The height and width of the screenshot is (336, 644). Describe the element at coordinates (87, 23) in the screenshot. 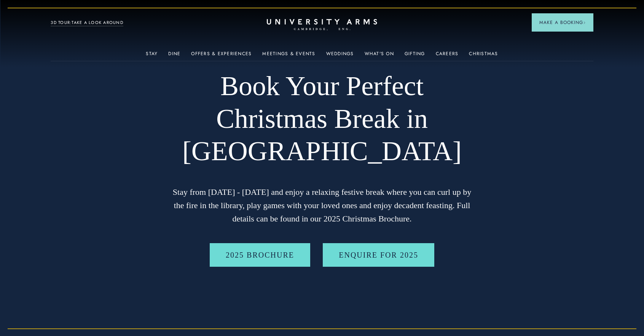

I see `a: 3D TOUR:TAKE A LOOK AROUND` at that location.